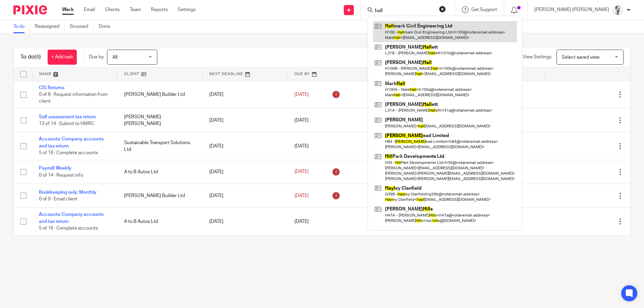 This screenshot has height=308, width=644. I want to click on span: 13 of 14 · Submit to HMRC, so click(66, 123).